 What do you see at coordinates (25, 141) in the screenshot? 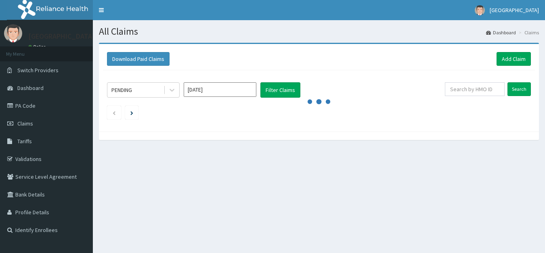
I see `span: Tariffs` at bounding box center [25, 141].